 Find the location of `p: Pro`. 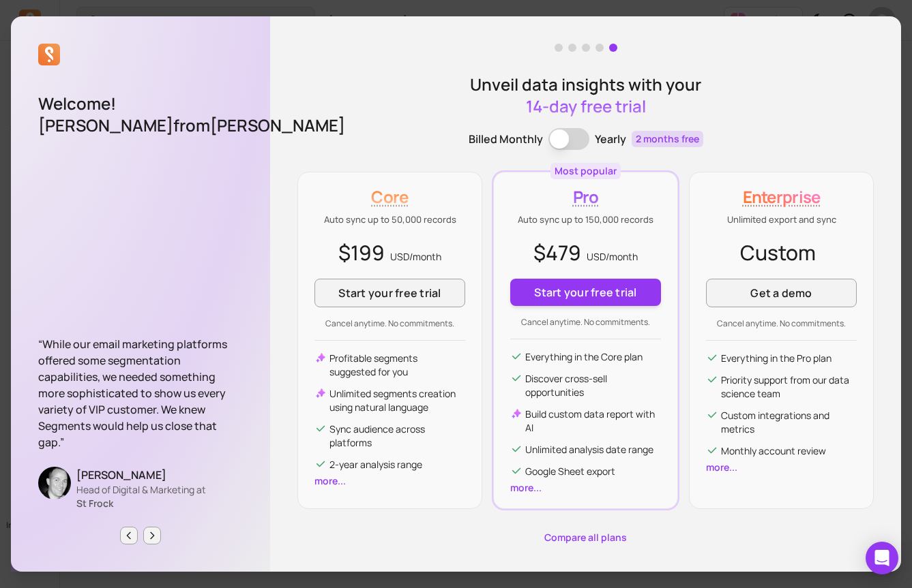

p: Pro is located at coordinates (585, 197).